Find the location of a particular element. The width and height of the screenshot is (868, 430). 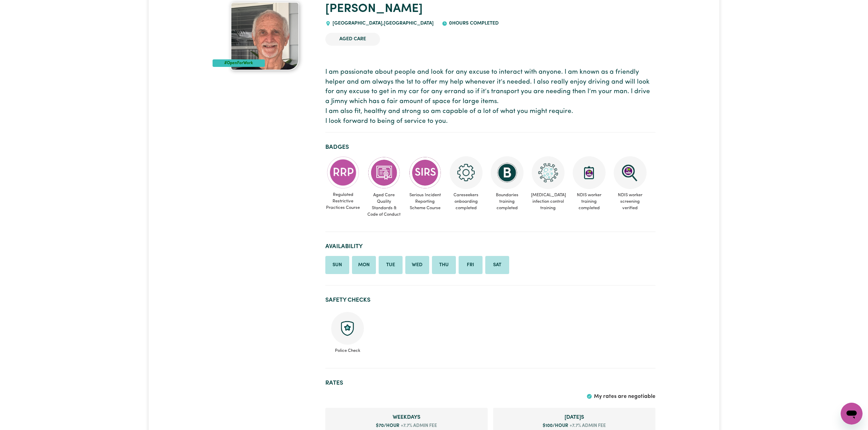

li: Available on Thursday is located at coordinates (444, 266).